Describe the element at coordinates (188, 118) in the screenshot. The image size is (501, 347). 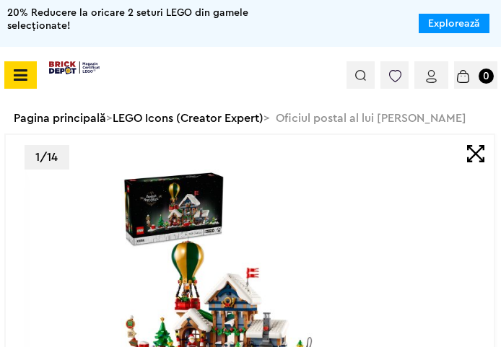
I see `a: LEGO Icons (Creator Expert)` at that location.